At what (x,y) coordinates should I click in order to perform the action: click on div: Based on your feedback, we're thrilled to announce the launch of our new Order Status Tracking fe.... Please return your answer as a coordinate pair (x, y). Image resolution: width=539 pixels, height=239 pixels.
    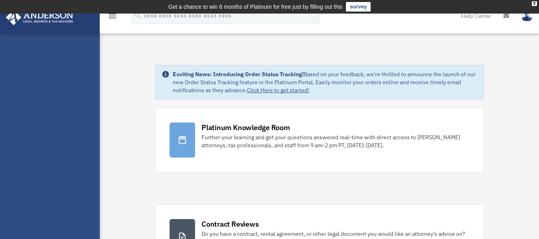
    Looking at the image, I should click on (325, 82).